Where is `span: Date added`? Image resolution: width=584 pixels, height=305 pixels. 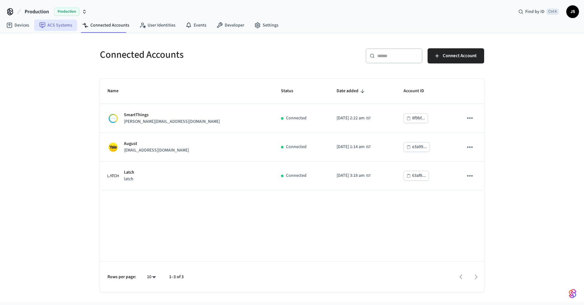 span: Date added is located at coordinates (351, 91).